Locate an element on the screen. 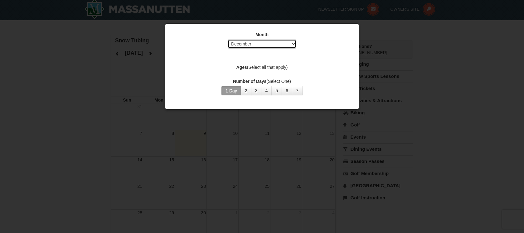  button: 7 is located at coordinates (297, 91).